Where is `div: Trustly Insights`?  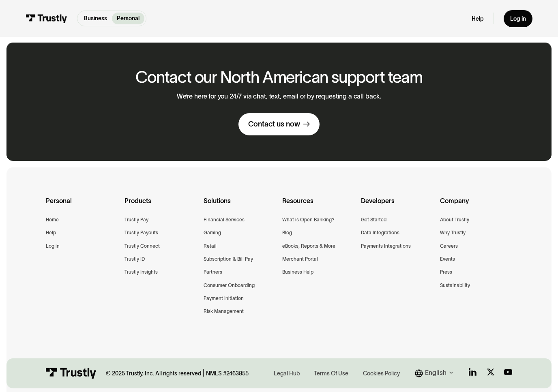
div: Trustly Insights is located at coordinates (141, 272).